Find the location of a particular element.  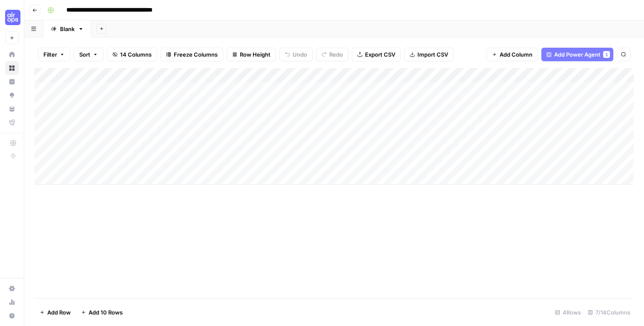

span: 1 is located at coordinates (607, 54).